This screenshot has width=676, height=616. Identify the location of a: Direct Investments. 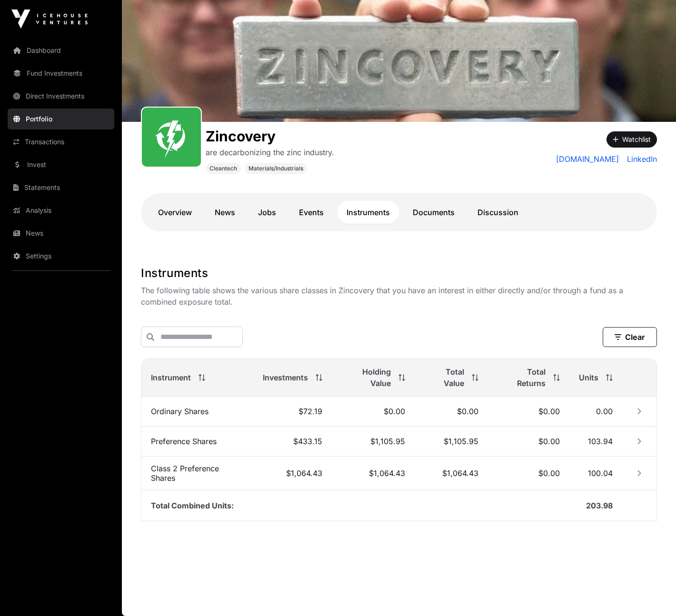
(61, 96).